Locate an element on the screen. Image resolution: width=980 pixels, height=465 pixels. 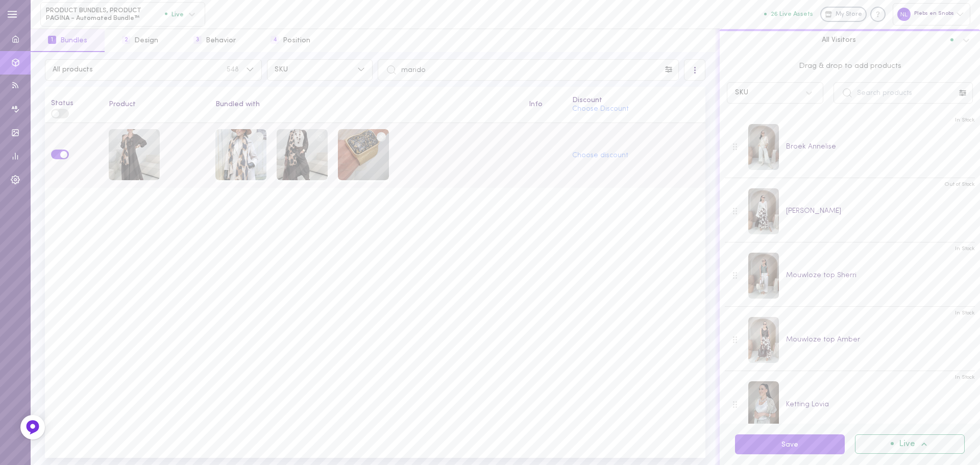
div: Product is located at coordinates (156, 104).